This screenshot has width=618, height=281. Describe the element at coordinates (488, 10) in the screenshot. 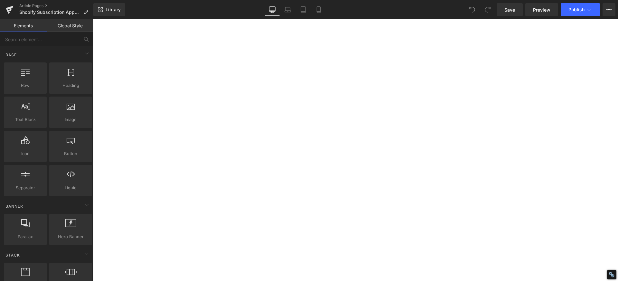

I see `button: Redo` at that location.